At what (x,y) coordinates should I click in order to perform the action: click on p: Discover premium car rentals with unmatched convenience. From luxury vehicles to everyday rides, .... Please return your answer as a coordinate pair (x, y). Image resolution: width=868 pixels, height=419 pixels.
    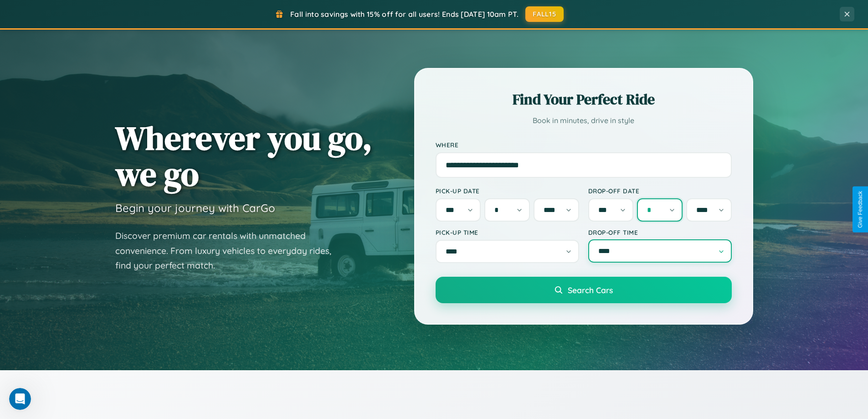
    Looking at the image, I should click on (229, 251).